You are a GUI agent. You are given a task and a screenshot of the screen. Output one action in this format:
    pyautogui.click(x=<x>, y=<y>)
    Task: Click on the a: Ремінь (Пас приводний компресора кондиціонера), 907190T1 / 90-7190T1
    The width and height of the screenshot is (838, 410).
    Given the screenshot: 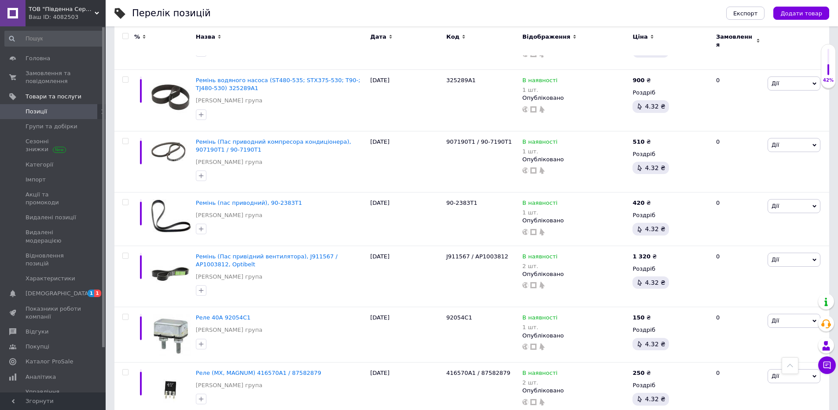 What is the action you would take?
    pyautogui.click(x=273, y=146)
    